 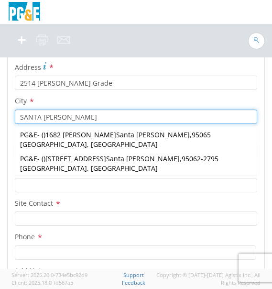 What do you see at coordinates (32, 270) in the screenshot?
I see `span: Add Notes` at bounding box center [32, 270].